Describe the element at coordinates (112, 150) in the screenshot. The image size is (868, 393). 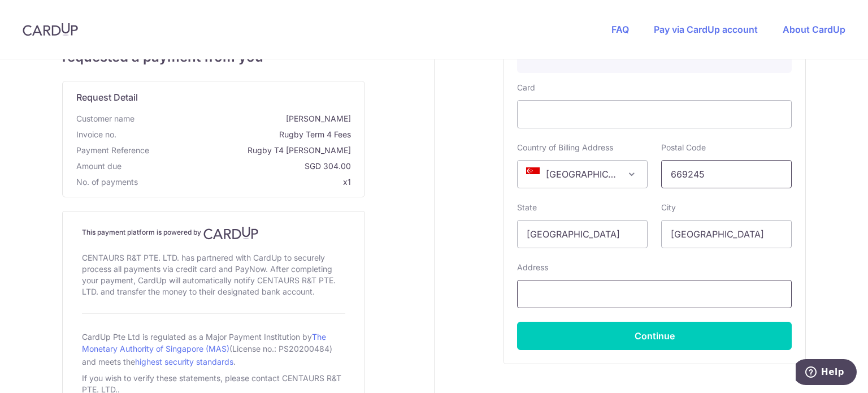
I see `span: translation missing: en.payment_reference` at that location.